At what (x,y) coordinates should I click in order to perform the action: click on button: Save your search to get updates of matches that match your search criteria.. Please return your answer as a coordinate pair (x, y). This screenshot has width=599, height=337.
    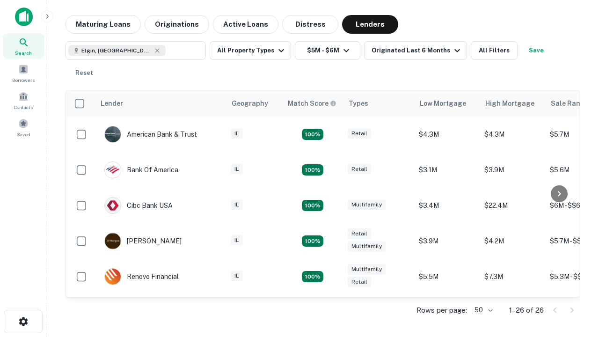
    Looking at the image, I should click on (536, 51).